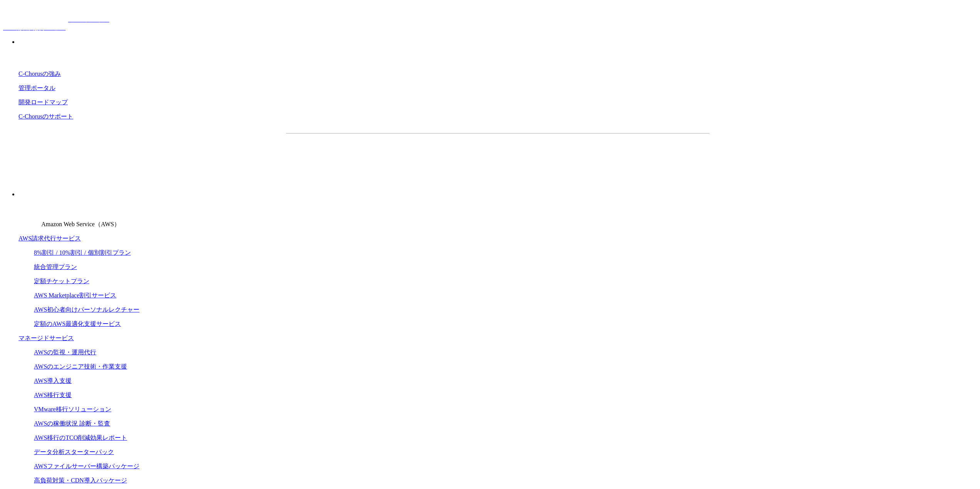 The width and height of the screenshot is (980, 489). Describe the element at coordinates (53, 395) in the screenshot. I see `a: AWS移行支援` at that location.